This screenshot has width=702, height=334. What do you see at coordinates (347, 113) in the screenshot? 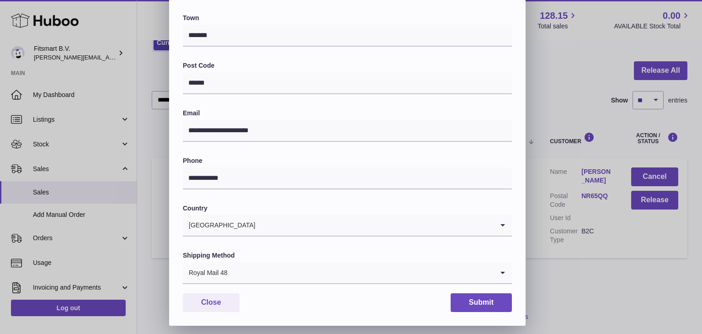
I see `label: Email` at bounding box center [347, 113].